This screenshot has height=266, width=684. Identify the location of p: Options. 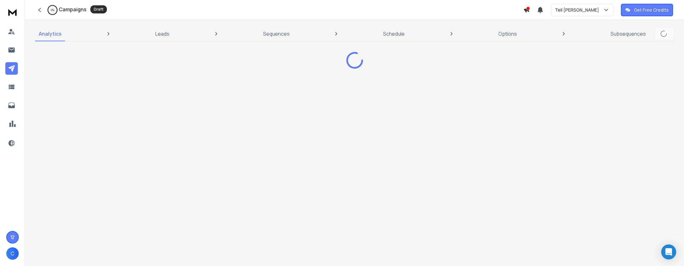
(507, 34).